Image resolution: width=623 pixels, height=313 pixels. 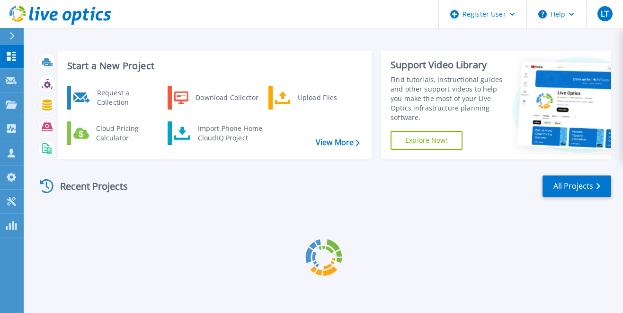 I want to click on div: Request a Collection, so click(x=127, y=98).